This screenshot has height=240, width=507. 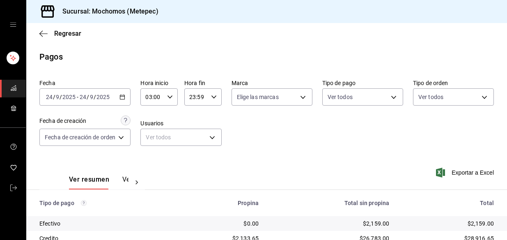 I want to click on button: Exportar a Excel, so click(x=466, y=172).